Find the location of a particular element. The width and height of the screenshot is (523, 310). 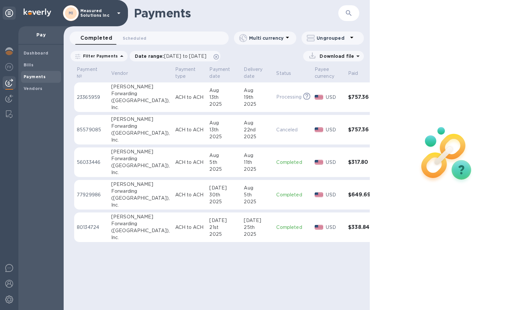

div: 21st is located at coordinates (224, 227).